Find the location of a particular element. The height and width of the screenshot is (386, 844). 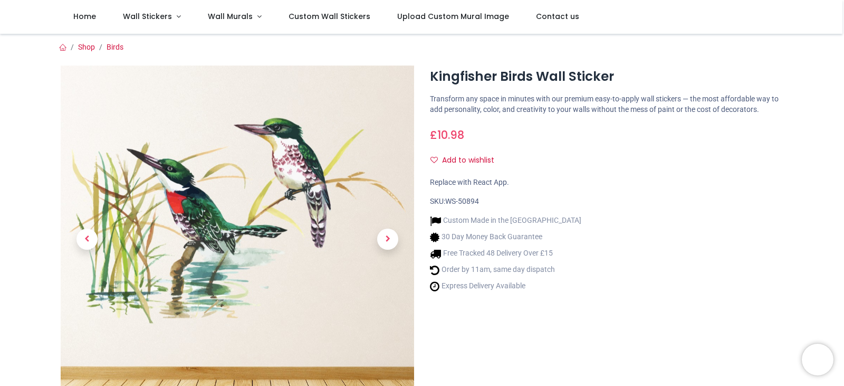

li: Express Delivery Available is located at coordinates (505, 286).